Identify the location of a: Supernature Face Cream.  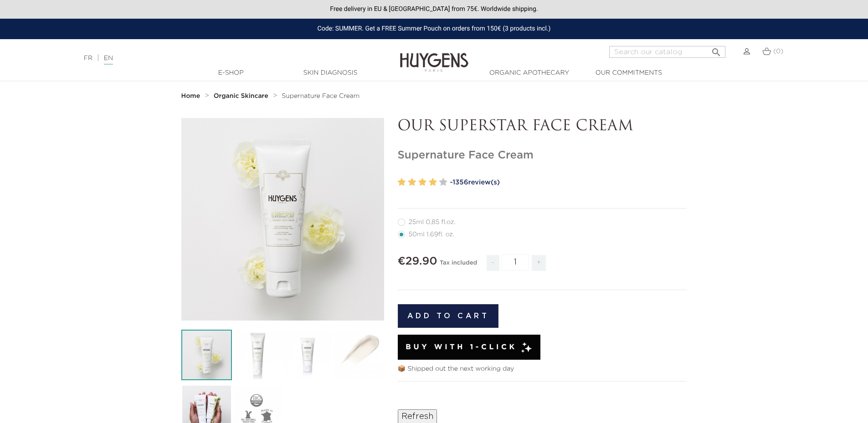
(320, 96).